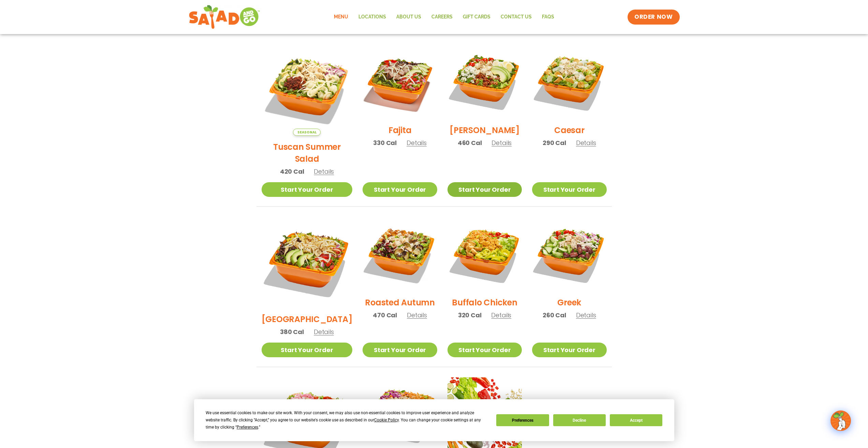  What do you see at coordinates (444, 17) in the screenshot?
I see `nav: Menu` at bounding box center [444, 17].